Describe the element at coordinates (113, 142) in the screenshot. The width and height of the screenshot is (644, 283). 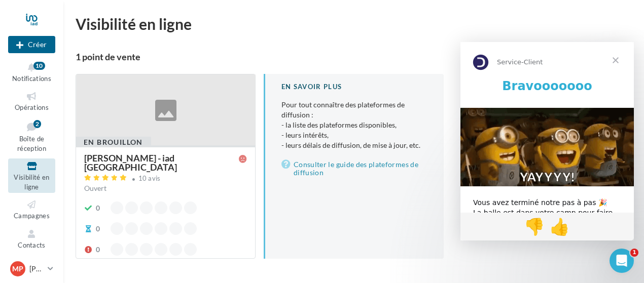
I see `div: En brouillon` at that location.